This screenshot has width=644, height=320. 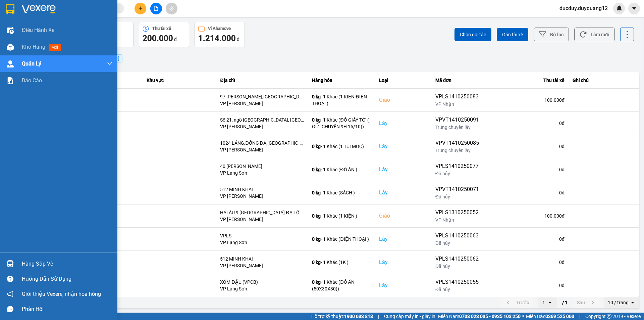 What do you see at coordinates (10, 9) in the screenshot?
I see `img: logo-vxr` at bounding box center [10, 9].